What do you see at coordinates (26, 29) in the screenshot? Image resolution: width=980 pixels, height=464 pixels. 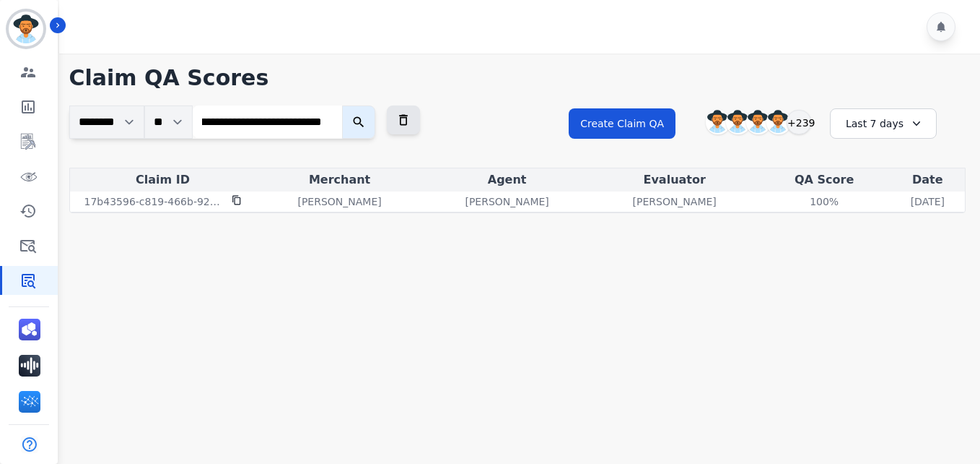 I see `img: Bordered avatar` at bounding box center [26, 29].